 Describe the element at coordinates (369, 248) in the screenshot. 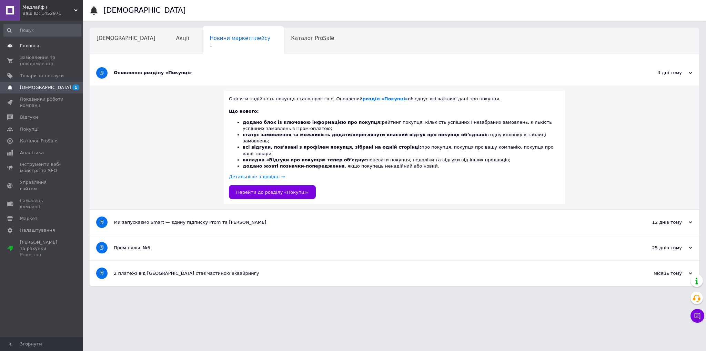

I see `div: Пром-пульс №6` at that location.